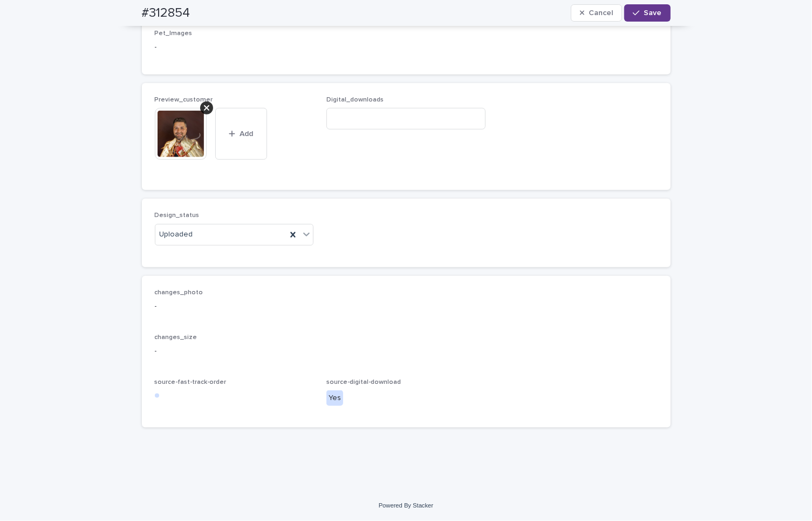  I want to click on span: changes_size, so click(176, 338).